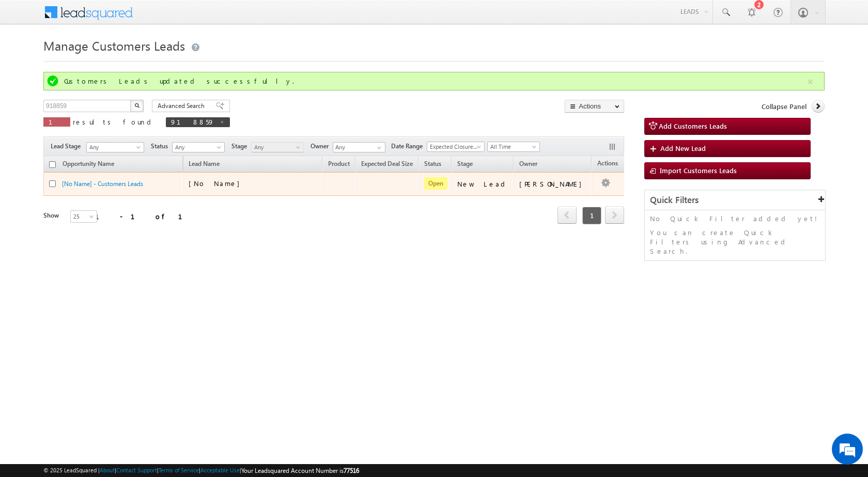  What do you see at coordinates (351, 471) in the screenshot?
I see `span: 77516` at bounding box center [351, 471].